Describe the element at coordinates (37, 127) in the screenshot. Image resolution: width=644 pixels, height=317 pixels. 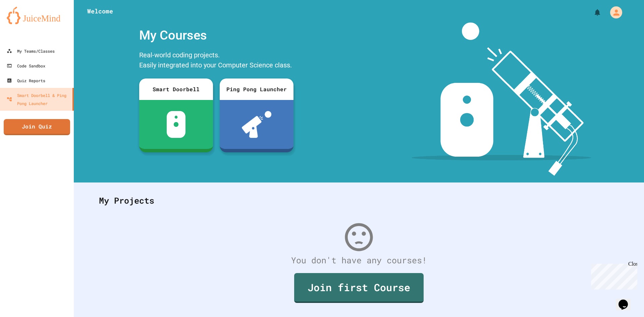
I see `a: Join Quiz` at that location.